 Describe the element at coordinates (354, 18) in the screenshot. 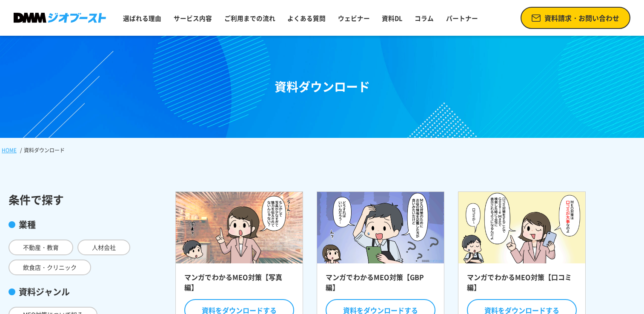

I see `a: ウェビナー` at that location.